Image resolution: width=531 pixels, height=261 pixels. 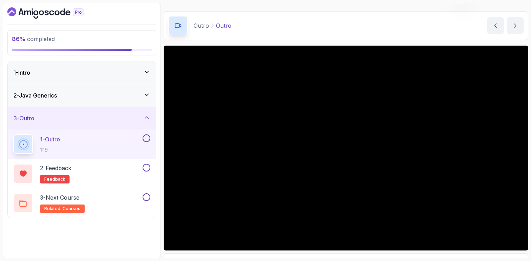 I want to click on button: 1-Intro, so click(x=82, y=73).